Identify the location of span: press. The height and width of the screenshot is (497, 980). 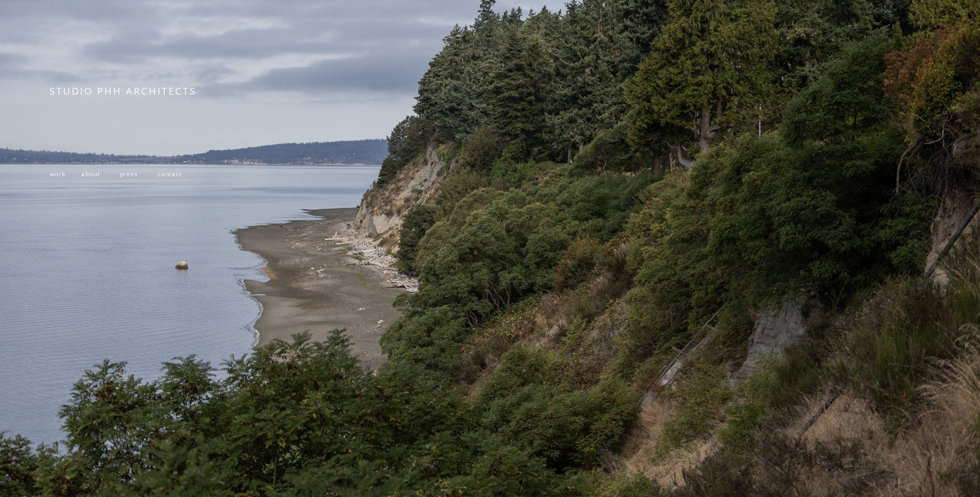
(128, 174).